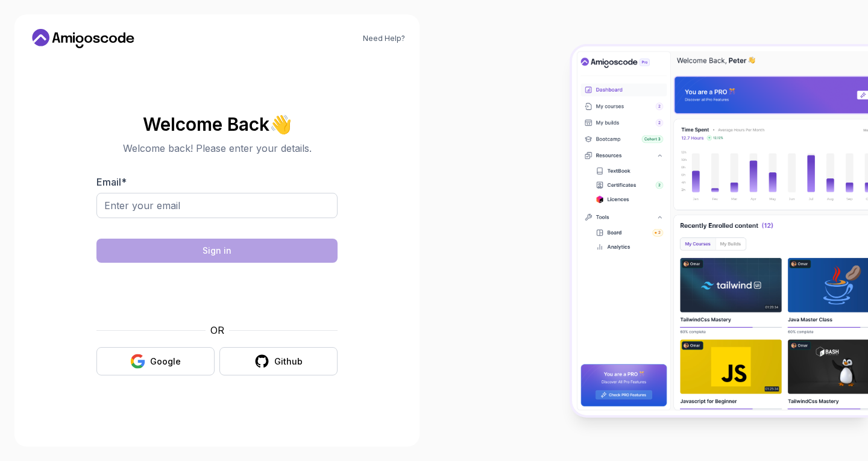  What do you see at coordinates (156, 361) in the screenshot?
I see `button: Google` at bounding box center [156, 361].